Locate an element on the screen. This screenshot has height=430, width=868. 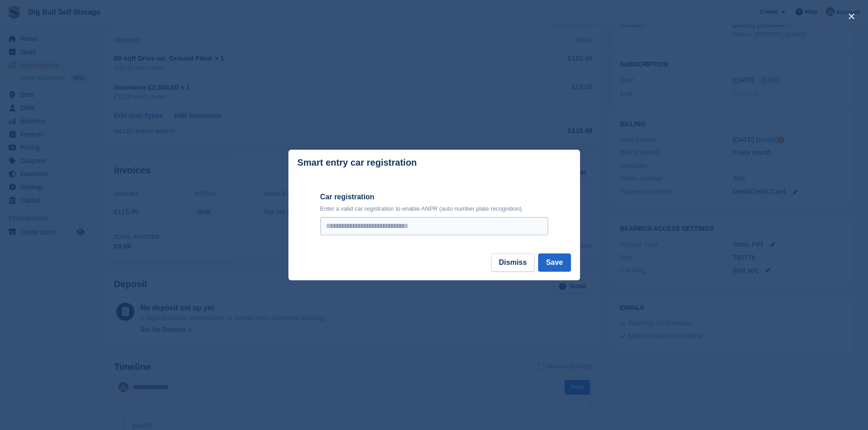
button: Save is located at coordinates (554, 263).